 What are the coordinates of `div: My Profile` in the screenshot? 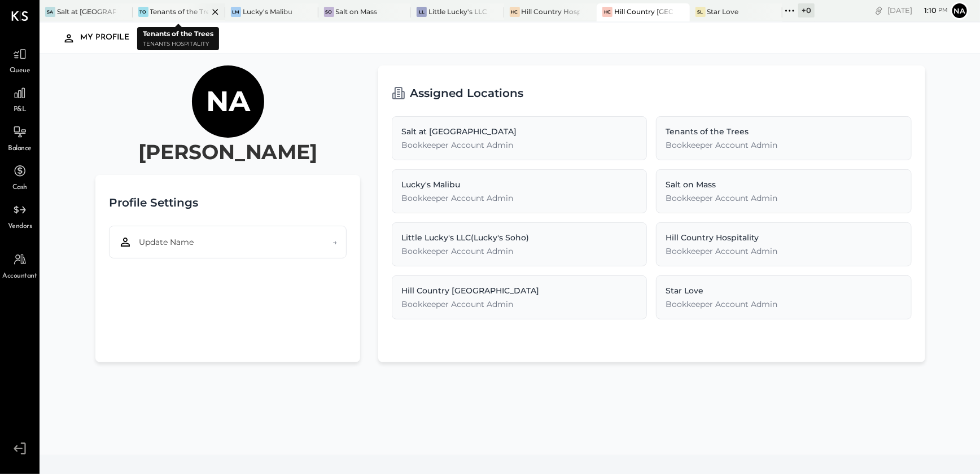 It's located at (110, 38).